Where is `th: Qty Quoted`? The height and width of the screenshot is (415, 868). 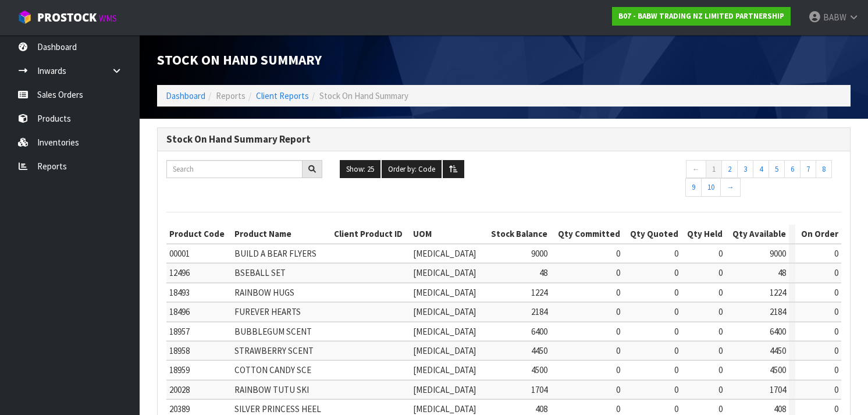 th: Qty Quoted is located at coordinates (652, 234).